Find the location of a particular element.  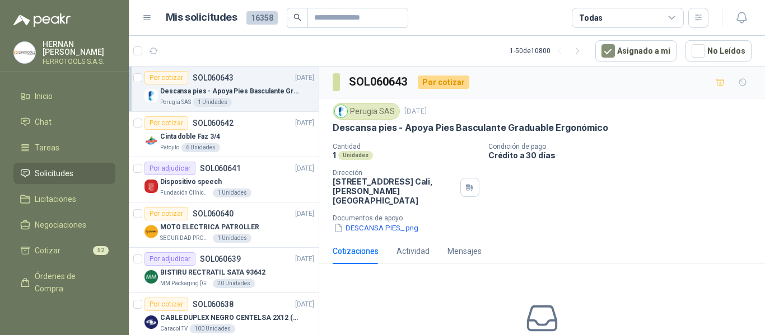

span: Licitaciones is located at coordinates (55, 199).